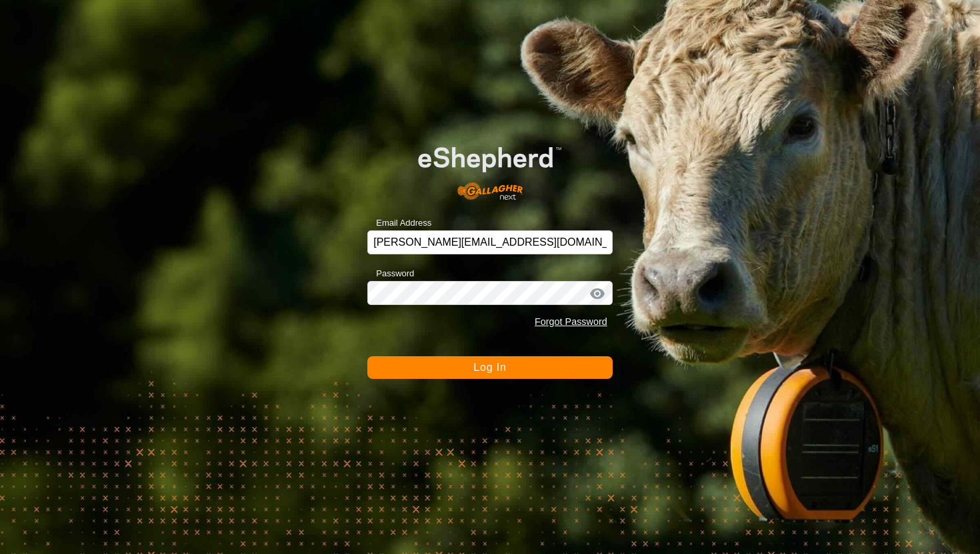  Describe the element at coordinates (489, 367) in the screenshot. I see `span: Log In` at that location.